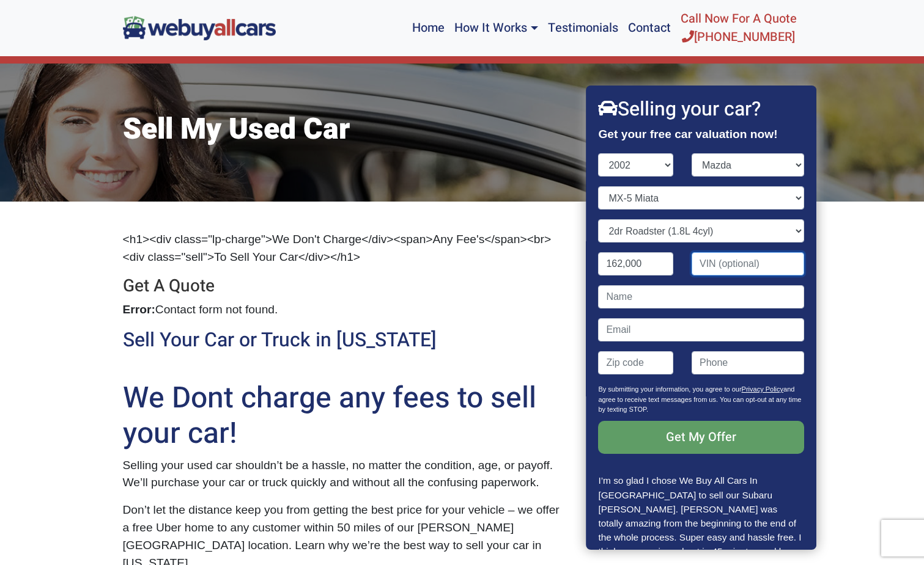 This screenshot has height=565, width=924. I want to click on input: Zip code, so click(636, 363).